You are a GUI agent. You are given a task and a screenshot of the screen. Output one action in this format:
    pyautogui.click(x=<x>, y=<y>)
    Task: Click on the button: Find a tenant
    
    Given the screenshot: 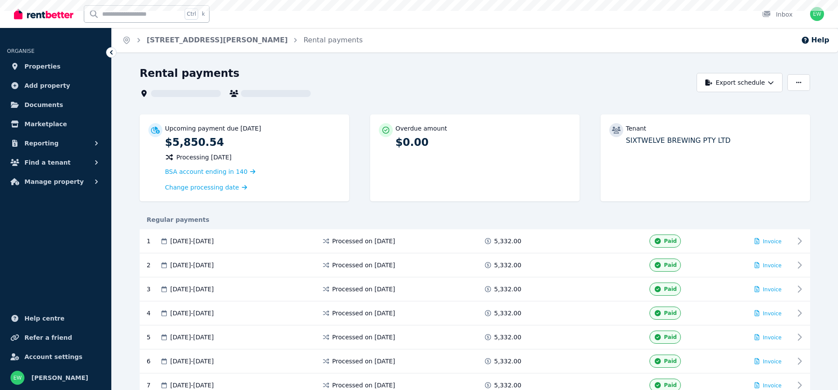 What is the action you would take?
    pyautogui.click(x=55, y=162)
    